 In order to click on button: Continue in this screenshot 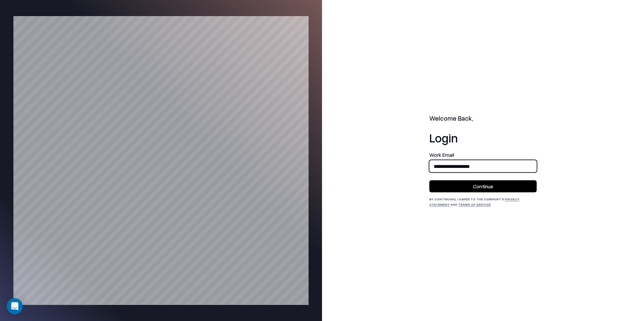, I will do `click(483, 187)`.